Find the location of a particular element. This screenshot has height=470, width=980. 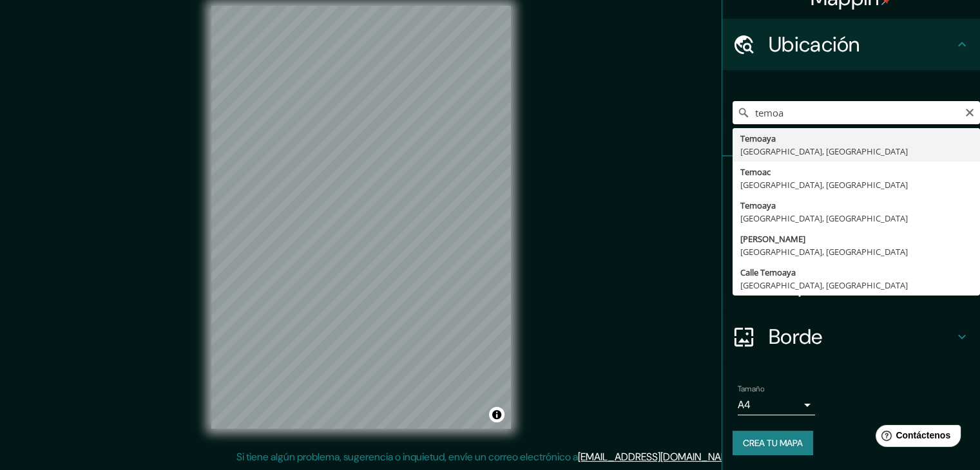

div: Patas is located at coordinates (851, 183).